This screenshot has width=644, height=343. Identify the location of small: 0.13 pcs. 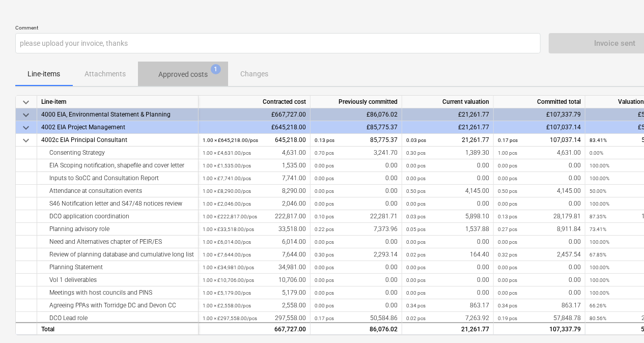
(508, 216).